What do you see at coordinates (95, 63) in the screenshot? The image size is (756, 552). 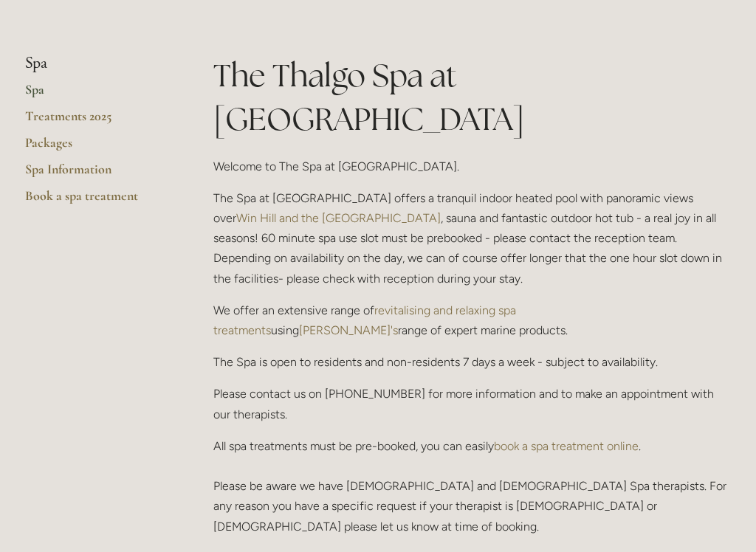 I see `li: Spa` at bounding box center [95, 63].